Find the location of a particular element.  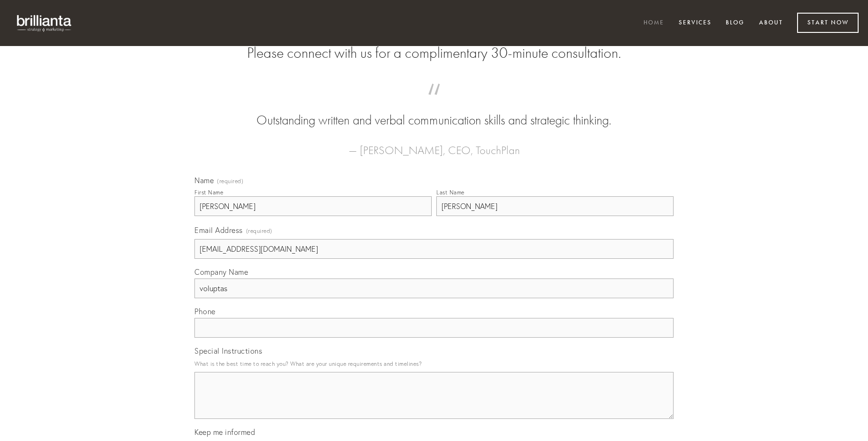

span: Email Address is located at coordinates (218, 230).